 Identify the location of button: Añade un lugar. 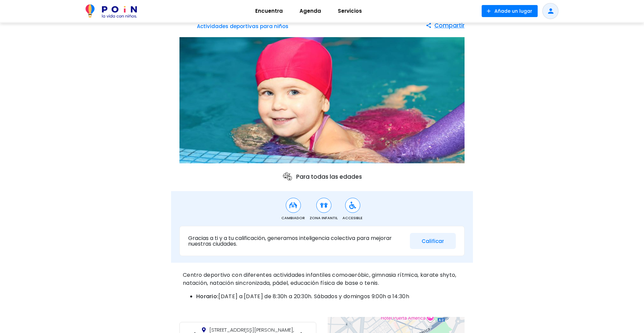
(509, 11).